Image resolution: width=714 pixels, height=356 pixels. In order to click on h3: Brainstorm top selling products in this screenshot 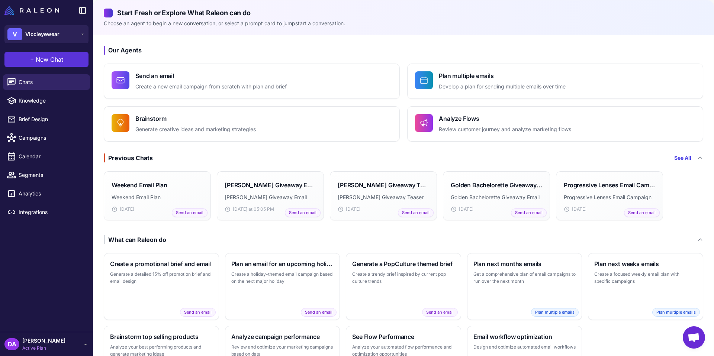, I will do `click(161, 337)`.